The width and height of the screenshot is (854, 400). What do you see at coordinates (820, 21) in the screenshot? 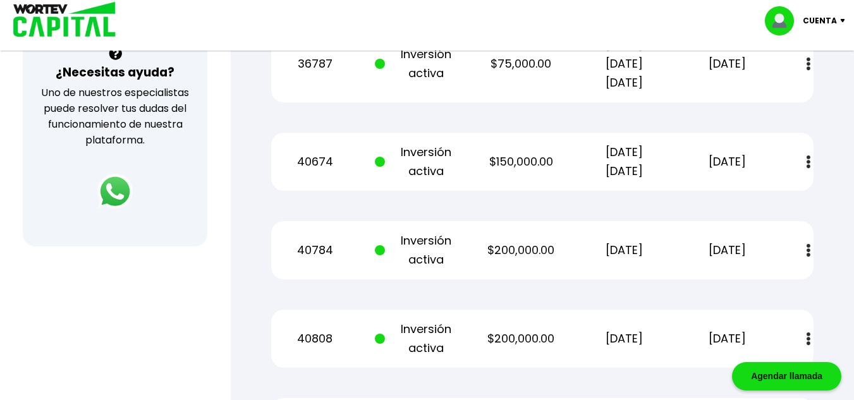
I see `p: Cuenta` at bounding box center [820, 21].